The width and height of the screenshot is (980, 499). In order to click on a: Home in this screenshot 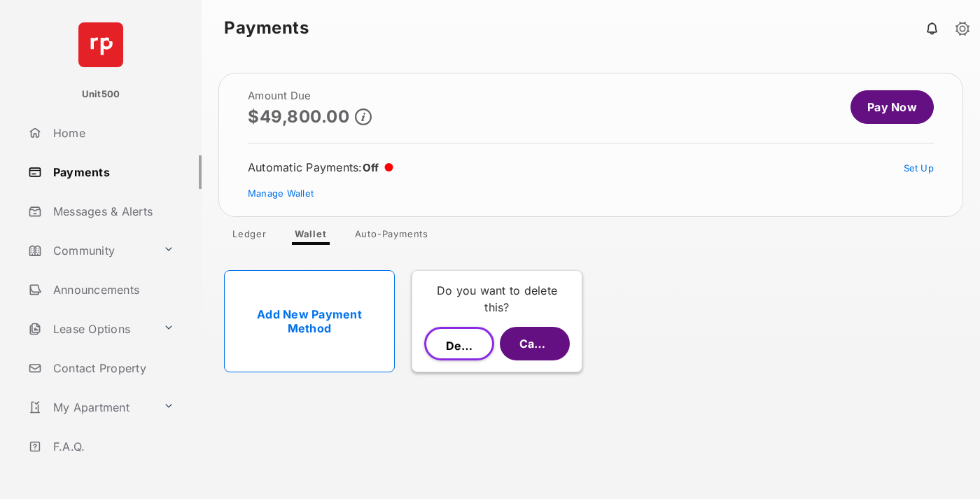, I will do `click(112, 133)`.